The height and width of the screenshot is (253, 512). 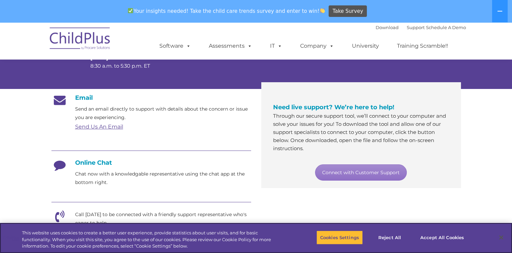 What do you see at coordinates (361, 132) in the screenshot?
I see `p: Through our secure support tool, we’ll connect to your computer and solve your issues for you! To...` at bounding box center [361, 132].